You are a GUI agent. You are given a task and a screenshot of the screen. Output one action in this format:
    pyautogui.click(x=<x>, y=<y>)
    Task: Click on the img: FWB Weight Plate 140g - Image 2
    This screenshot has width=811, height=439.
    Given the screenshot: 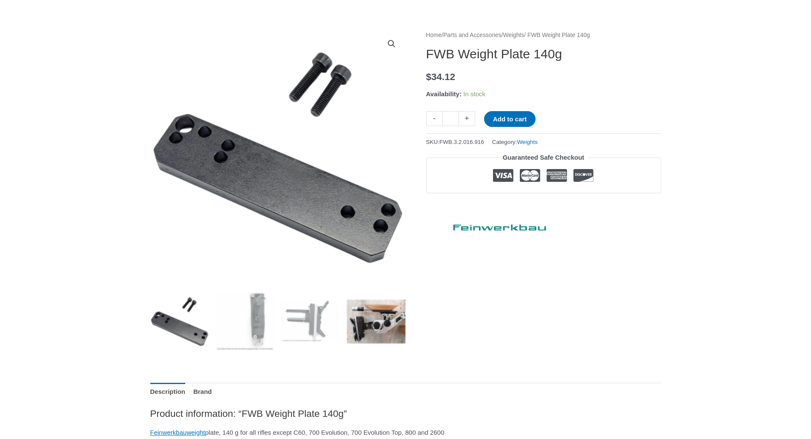 What is the action you would take?
    pyautogui.click(x=245, y=321)
    